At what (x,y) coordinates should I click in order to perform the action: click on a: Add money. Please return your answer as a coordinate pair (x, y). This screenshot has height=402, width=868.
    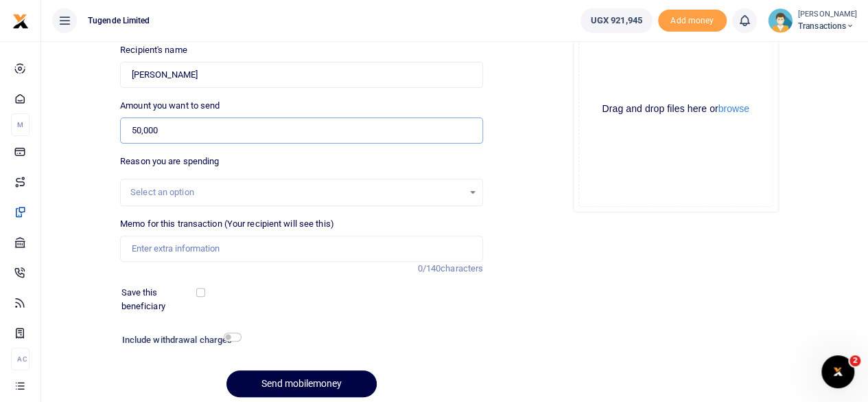
    Looking at the image, I should click on (692, 19).